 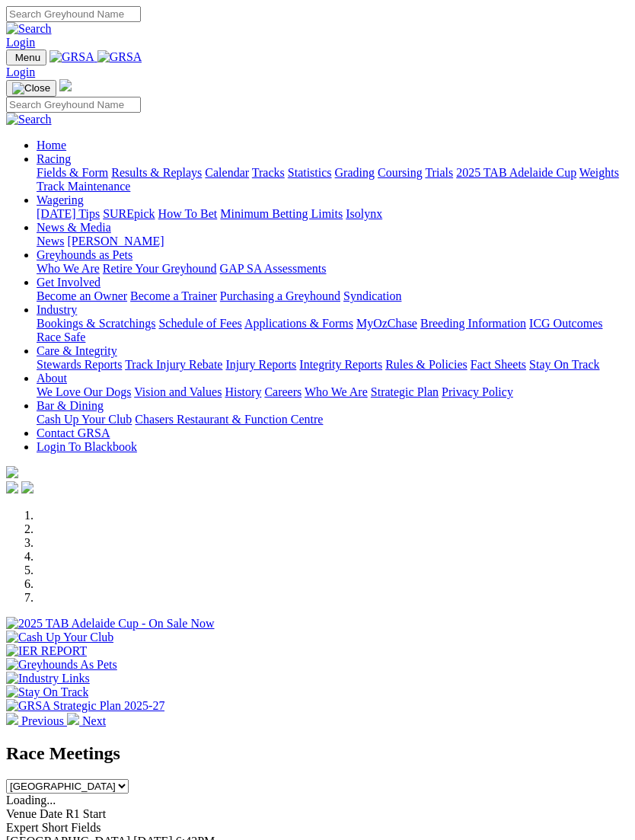 I want to click on a: Applications & Forms, so click(x=298, y=323).